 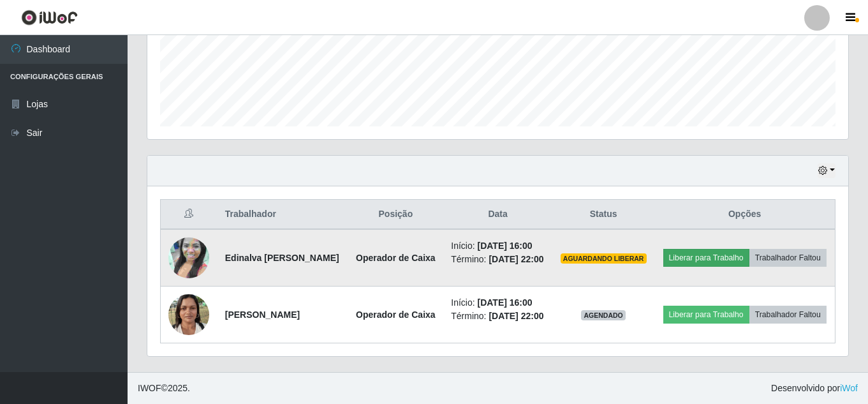 I want to click on th: Opções, so click(x=744, y=214).